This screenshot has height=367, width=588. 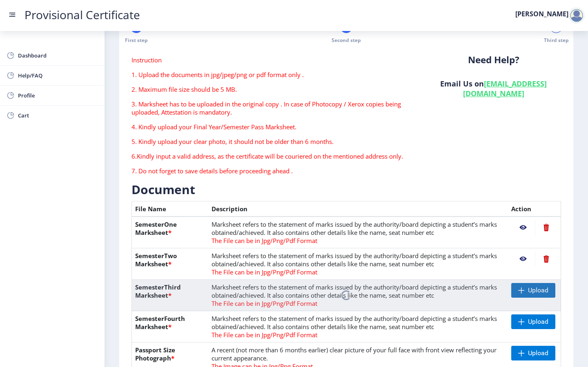 What do you see at coordinates (493, 88) in the screenshot?
I see `h6: Email Us on` at bounding box center [493, 88].